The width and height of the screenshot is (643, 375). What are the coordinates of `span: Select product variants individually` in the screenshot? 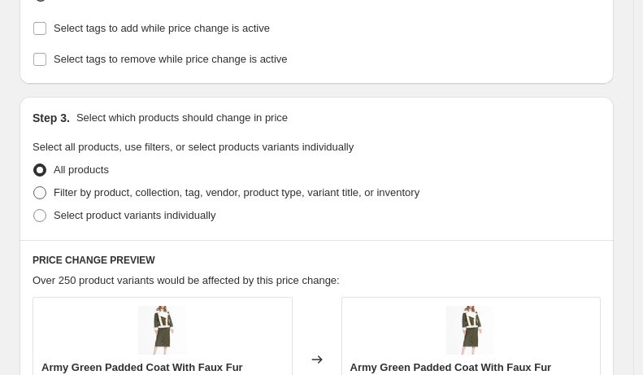 It's located at (134, 215).